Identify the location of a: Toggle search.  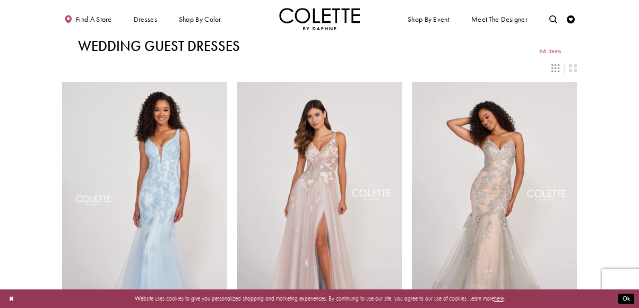
(553, 19).